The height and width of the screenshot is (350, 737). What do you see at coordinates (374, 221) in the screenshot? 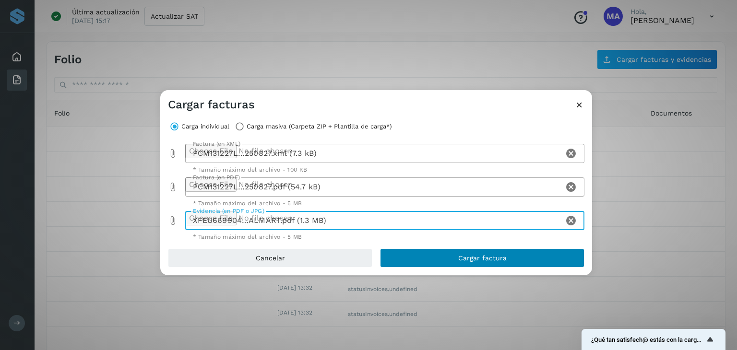
I see `div: XFEU669904…ALMART.pdf (1.3 MB)` at bounding box center [374, 221].